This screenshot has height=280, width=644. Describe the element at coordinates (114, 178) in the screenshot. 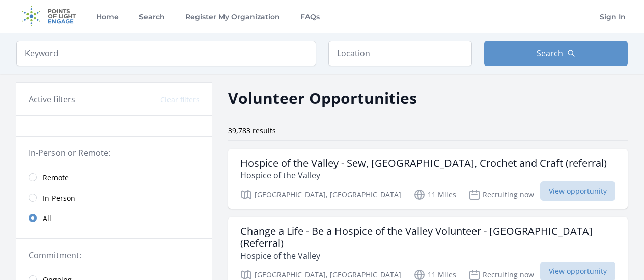

I see `a: Remote` at that location.